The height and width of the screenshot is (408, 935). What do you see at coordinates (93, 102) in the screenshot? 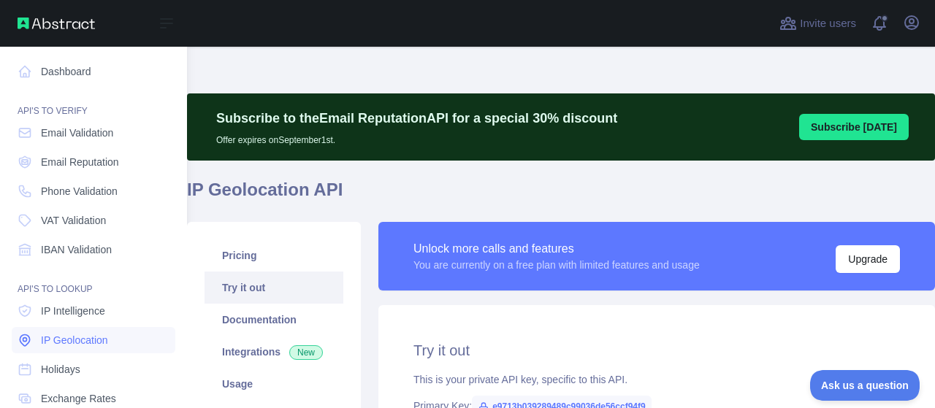
I see `div: API'S TO VERIFY` at bounding box center [93, 102].